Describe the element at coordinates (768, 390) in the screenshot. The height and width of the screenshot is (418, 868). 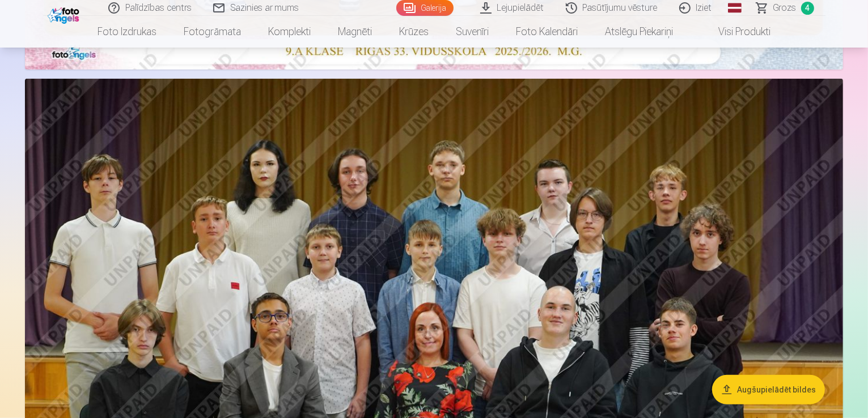
I see `button: Augšupielādēt bildes` at that location.